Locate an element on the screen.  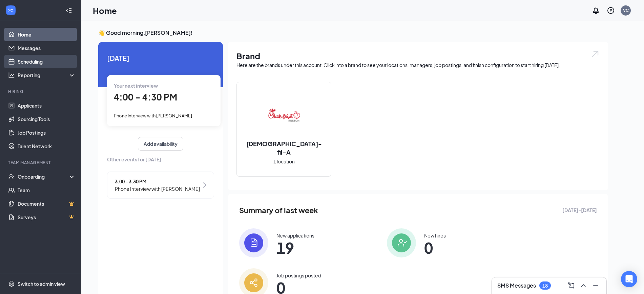
div: Here are the brands under this account. Click into a brand to see your locations, managers, job p... is located at coordinates (418, 65).